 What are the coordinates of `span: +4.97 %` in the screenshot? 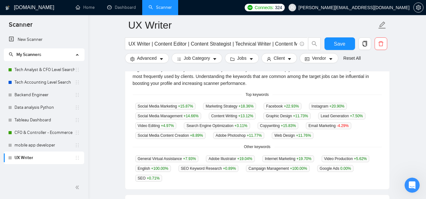 It's located at (167, 126).